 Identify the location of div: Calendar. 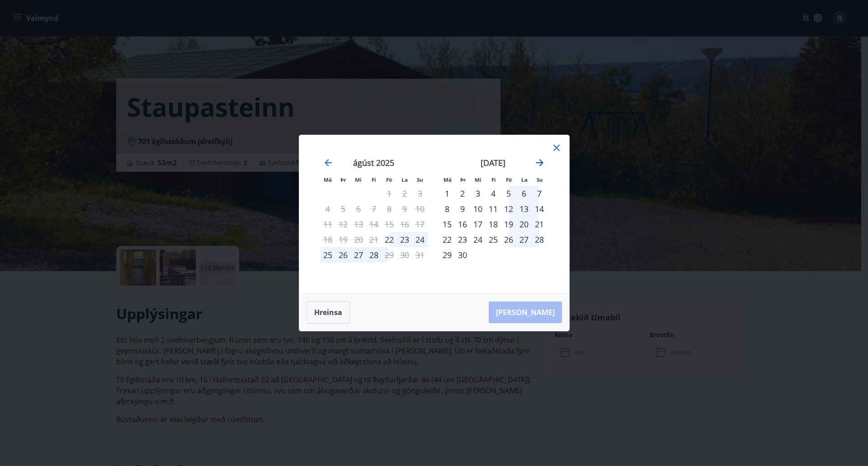
(434, 215).